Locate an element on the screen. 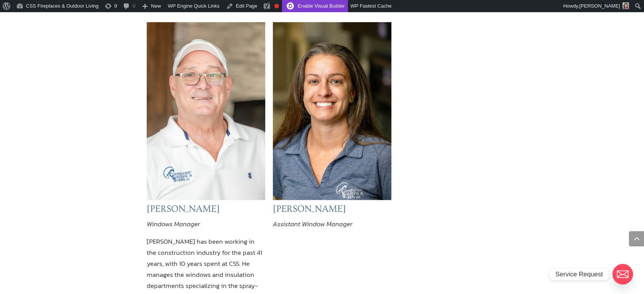  em: Windows Manager is located at coordinates (174, 224).